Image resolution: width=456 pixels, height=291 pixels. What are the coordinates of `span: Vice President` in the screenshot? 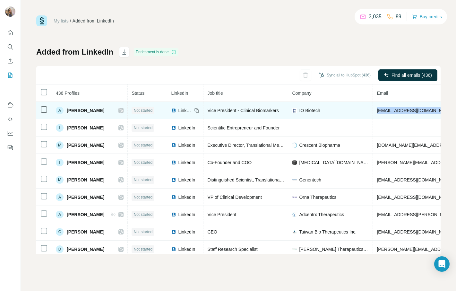 It's located at (222, 214).